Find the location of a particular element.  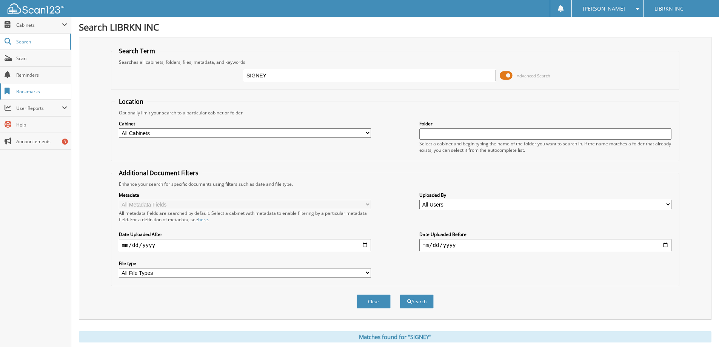

legend: Search Term is located at coordinates (137, 51).